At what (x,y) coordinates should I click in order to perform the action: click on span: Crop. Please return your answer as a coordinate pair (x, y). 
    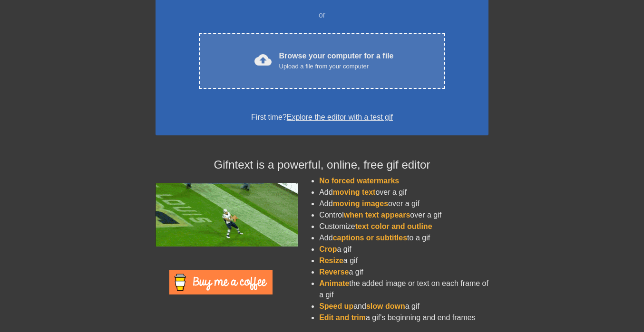
    Looking at the image, I should click on (328, 249).